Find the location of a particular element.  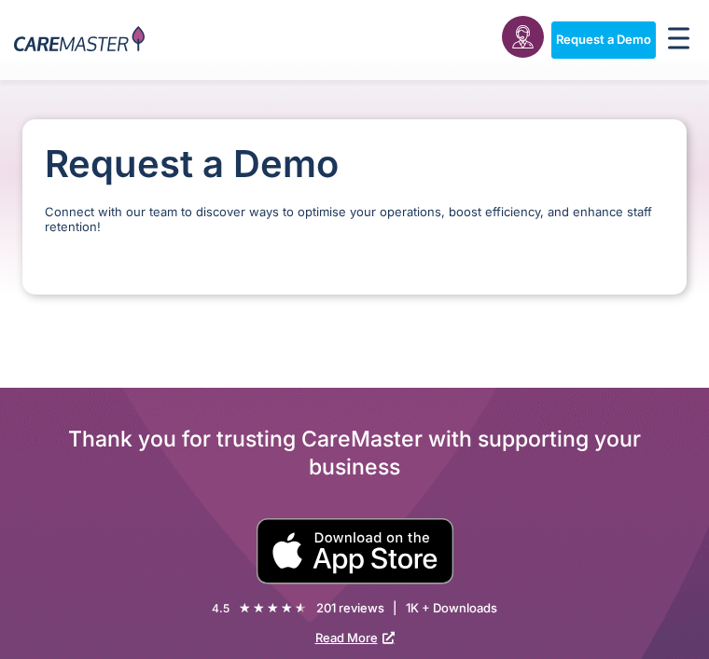

a: Request a Demo is located at coordinates (603, 40).